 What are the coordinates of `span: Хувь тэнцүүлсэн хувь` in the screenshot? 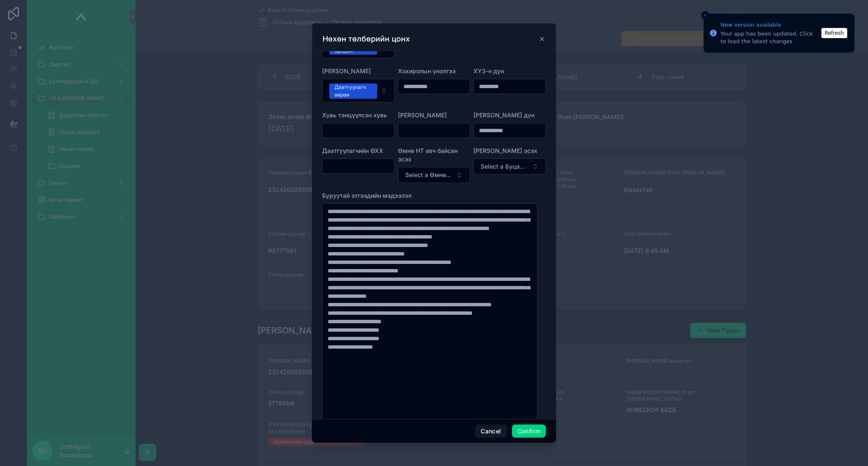 It's located at (354, 115).